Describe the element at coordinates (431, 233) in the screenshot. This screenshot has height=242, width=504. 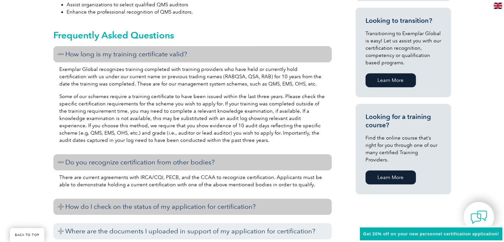
I see `span: Get 20% off on your new personnel certification application!` at that location.